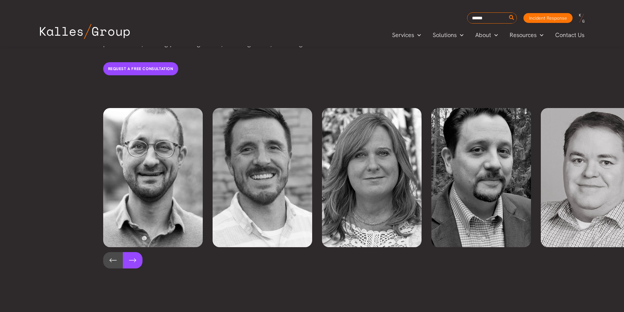 This screenshot has height=312, width=624. Describe the element at coordinates (483, 35) in the screenshot. I see `span: About` at that location.